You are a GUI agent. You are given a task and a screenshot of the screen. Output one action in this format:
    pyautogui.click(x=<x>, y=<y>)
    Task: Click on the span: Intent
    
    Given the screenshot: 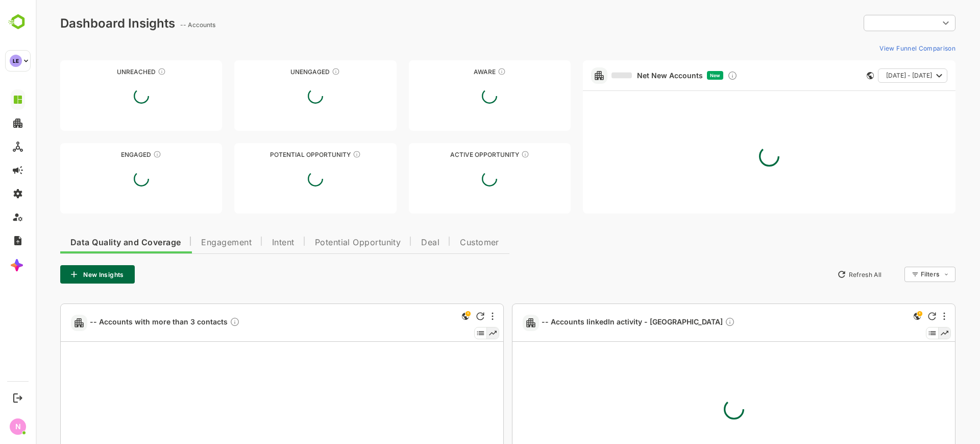 What is the action you would take?
    pyautogui.click(x=248, y=243)
    